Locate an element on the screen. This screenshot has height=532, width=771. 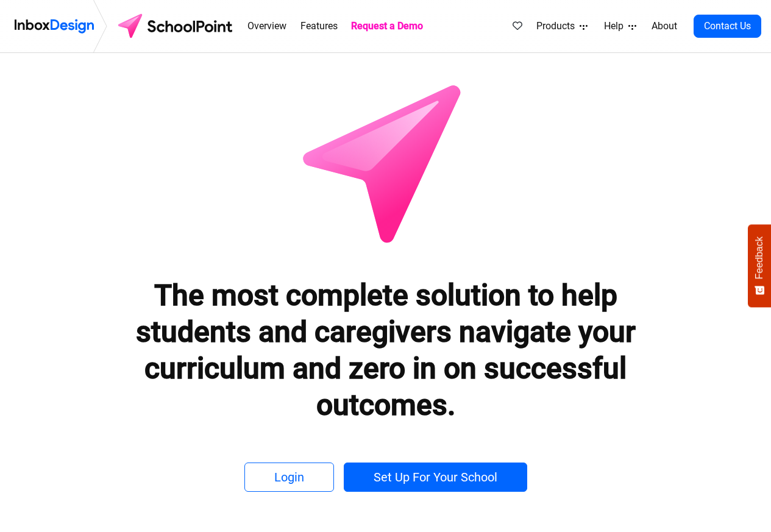
span: Feedback is located at coordinates (760, 258).